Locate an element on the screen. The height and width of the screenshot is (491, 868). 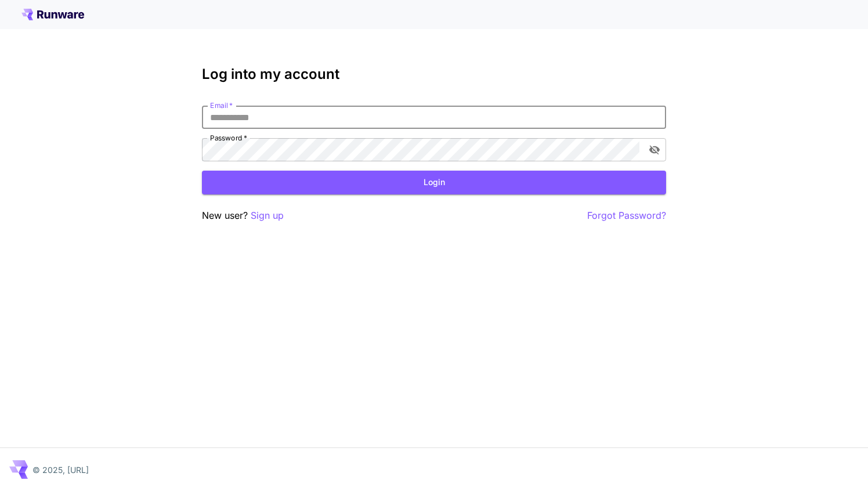
button: Sign up is located at coordinates (267, 215).